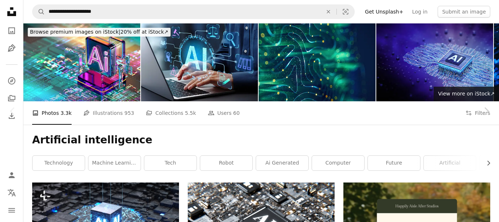  I want to click on a: Illustrations 953, so click(108, 113).